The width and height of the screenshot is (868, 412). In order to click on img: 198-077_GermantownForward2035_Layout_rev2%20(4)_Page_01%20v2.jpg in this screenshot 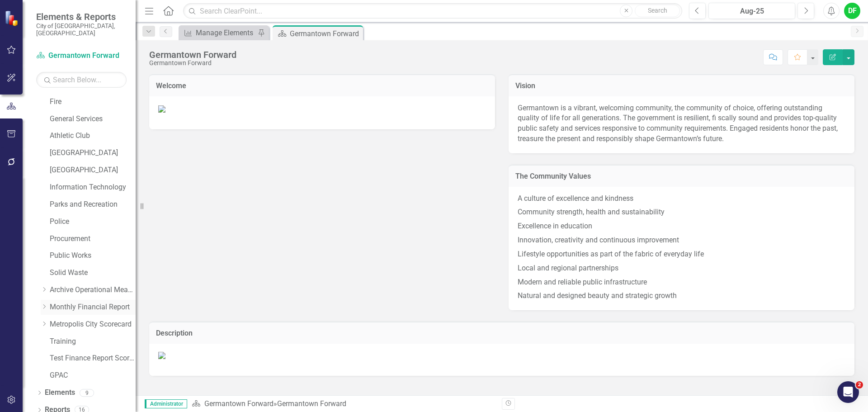, I will do `click(162, 109)`.